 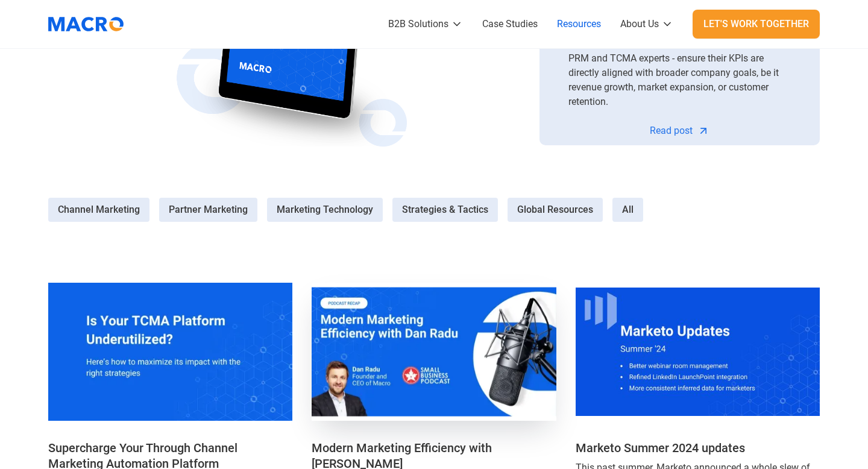 What do you see at coordinates (208, 210) in the screenshot?
I see `span: Partner Marketing` at bounding box center [208, 210].